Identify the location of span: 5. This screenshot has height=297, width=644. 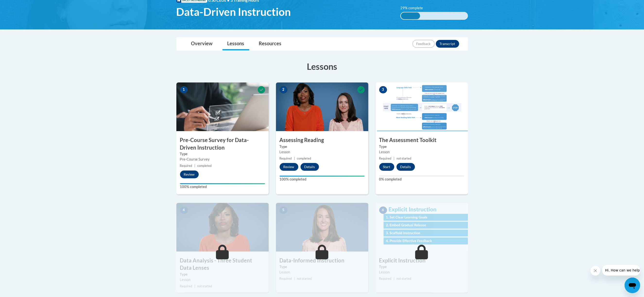
(283, 210).